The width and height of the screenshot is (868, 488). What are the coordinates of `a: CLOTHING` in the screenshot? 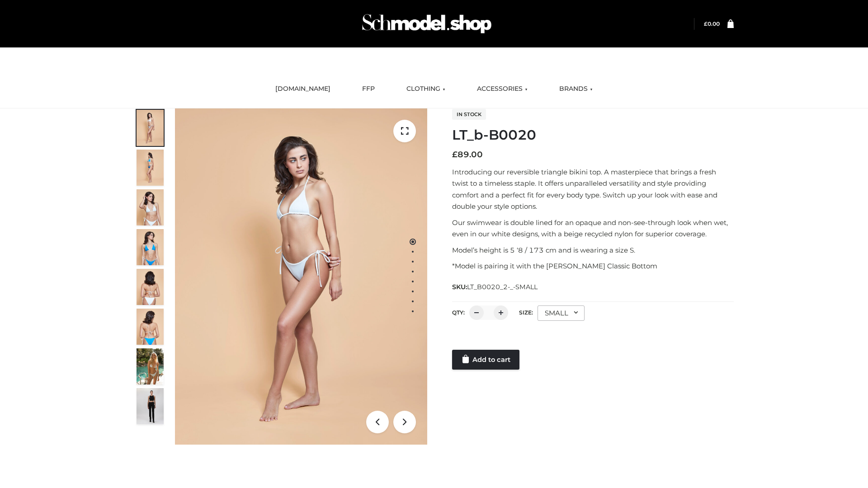 It's located at (426, 89).